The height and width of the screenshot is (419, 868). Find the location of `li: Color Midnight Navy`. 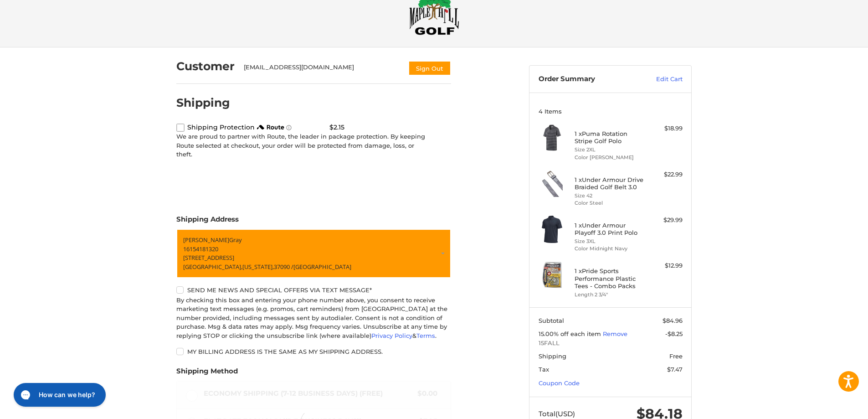

li: Color Midnight Navy is located at coordinates (609, 248).